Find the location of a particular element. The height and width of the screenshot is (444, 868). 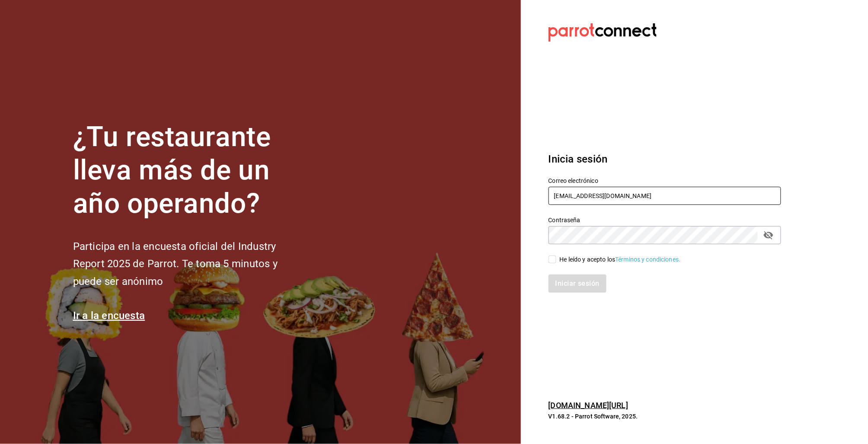

a: Ir a la encuesta is located at coordinates (109, 315).